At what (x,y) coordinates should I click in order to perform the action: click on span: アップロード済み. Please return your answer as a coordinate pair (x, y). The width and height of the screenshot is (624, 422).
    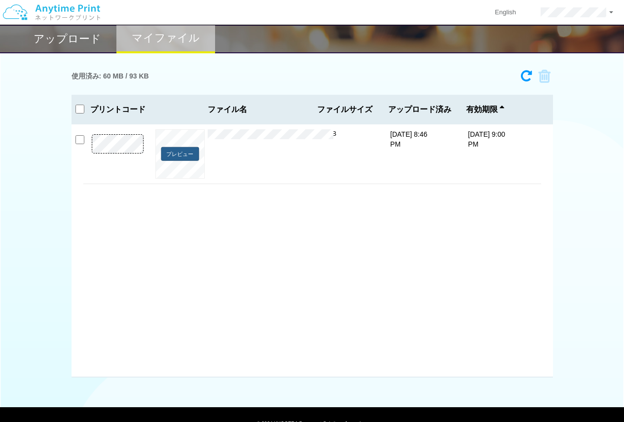
    Looking at the image, I should click on (420, 110).